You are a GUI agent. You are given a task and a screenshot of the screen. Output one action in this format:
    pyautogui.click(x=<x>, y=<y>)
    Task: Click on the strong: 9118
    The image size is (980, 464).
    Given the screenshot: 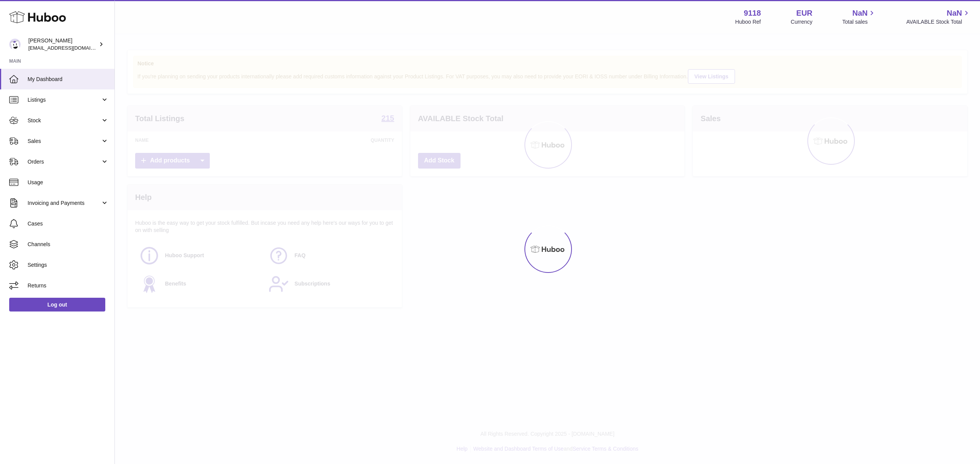 What is the action you would take?
    pyautogui.click(x=752, y=13)
    